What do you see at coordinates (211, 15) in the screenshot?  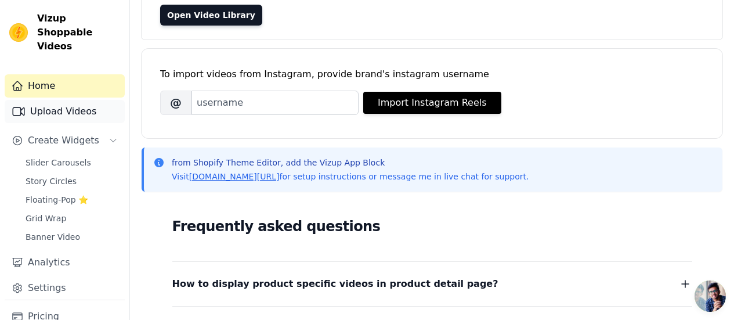 I see `a: Open Video Library` at bounding box center [211, 15].